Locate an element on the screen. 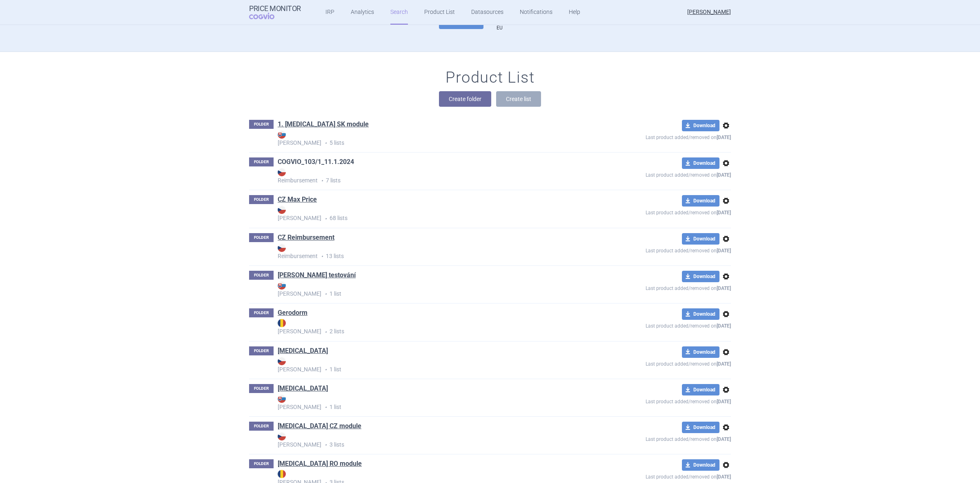 Image resolution: width=980 pixels, height=483 pixels. h1: 1. Humira SK module is located at coordinates (323, 125).